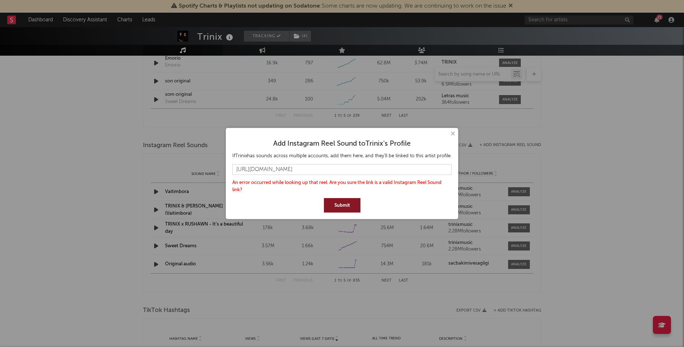  I want to click on input: Paste Instagram Reel Sound link here..., so click(342, 170).